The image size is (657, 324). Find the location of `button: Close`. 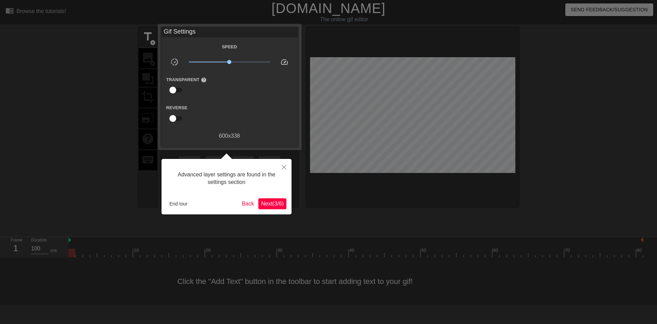

button: Close is located at coordinates (284, 167).